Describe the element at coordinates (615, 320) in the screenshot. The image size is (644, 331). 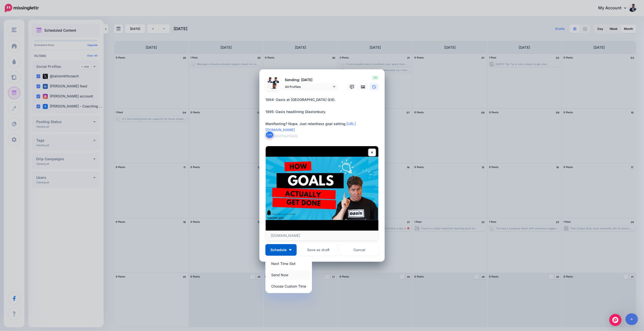
I see `div: Open Intercom Messenger` at that location.